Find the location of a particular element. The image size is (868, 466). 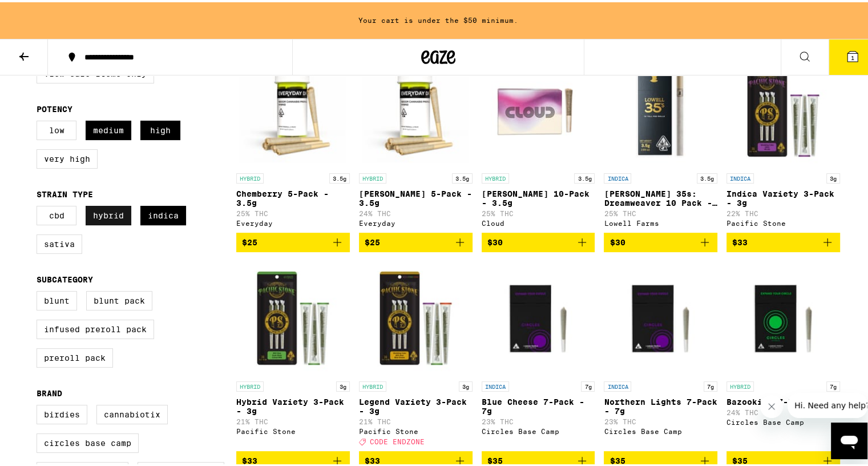

span: 1 is located at coordinates (853, 56).